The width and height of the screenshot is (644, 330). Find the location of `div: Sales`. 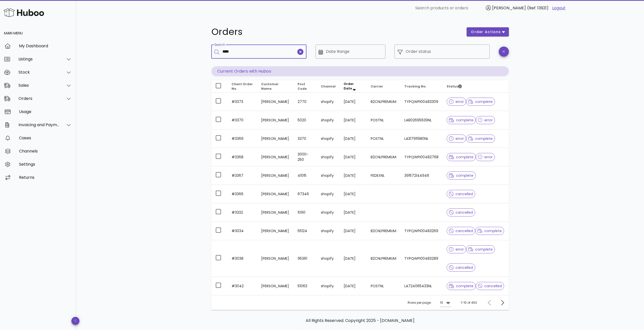

div: Sales is located at coordinates (39, 85).